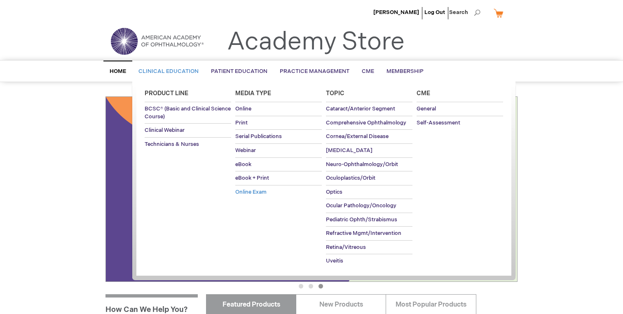 This screenshot has height=314, width=623. What do you see at coordinates (364, 233) in the screenshot?
I see `span: Refractive Mgmt/Intervention` at bounding box center [364, 233].